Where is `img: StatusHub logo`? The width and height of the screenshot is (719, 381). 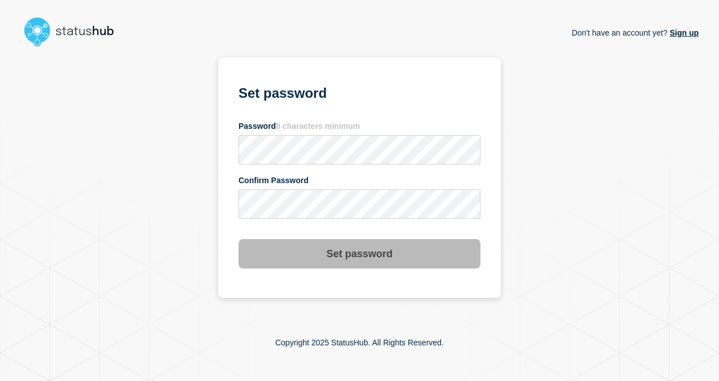
img: StatusHub logo is located at coordinates (74, 32).